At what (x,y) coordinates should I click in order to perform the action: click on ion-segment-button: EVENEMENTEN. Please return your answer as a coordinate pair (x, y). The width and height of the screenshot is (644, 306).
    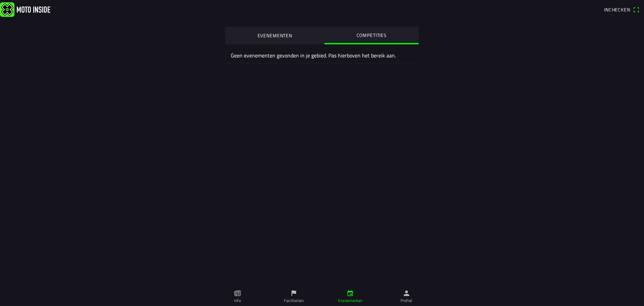
    Looking at the image, I should click on (275, 35).